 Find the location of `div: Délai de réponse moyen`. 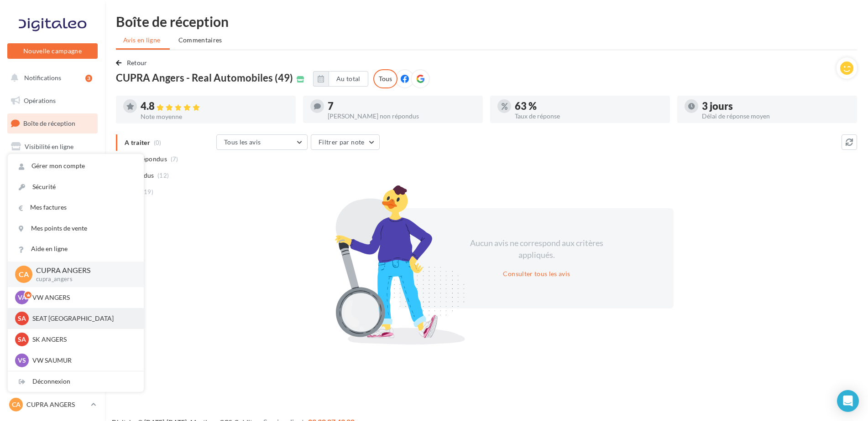

div: Délai de réponse moyen is located at coordinates (776, 116).